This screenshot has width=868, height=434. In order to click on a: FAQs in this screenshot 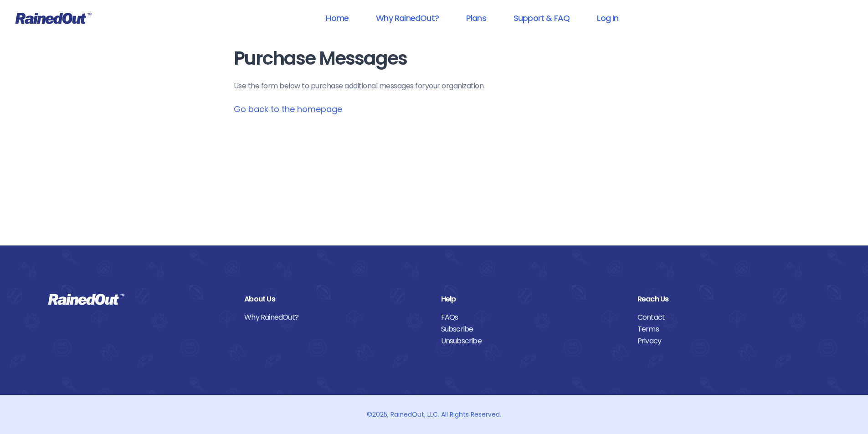, I will do `click(532, 317)`.